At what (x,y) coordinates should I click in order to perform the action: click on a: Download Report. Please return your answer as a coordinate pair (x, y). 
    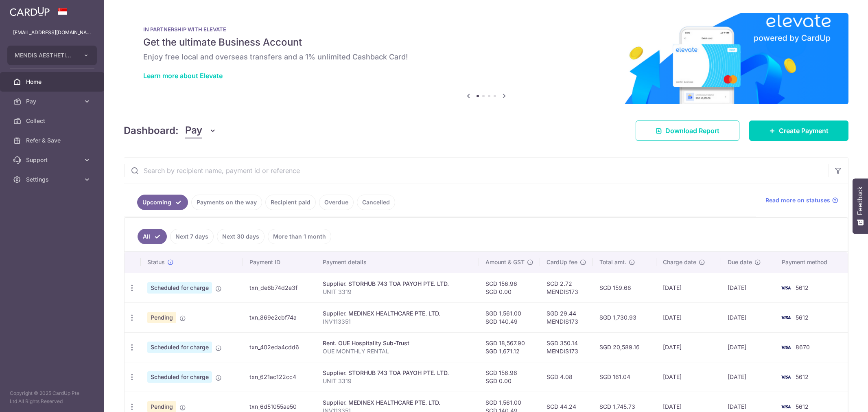
    Looking at the image, I should click on (687, 130).